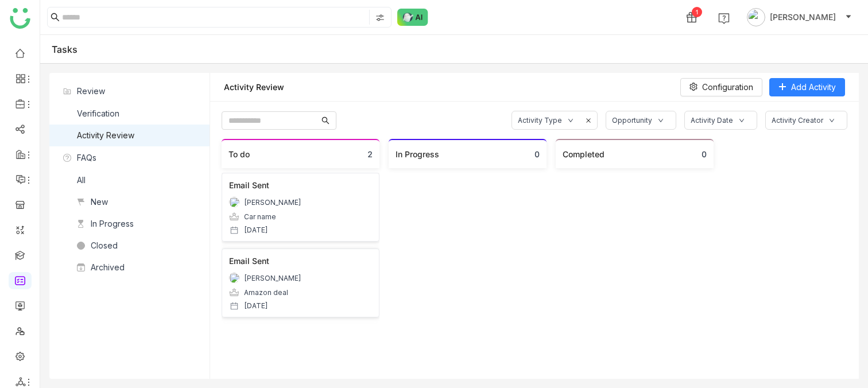 The height and width of the screenshot is (388, 868). I want to click on div: New, so click(99, 202).